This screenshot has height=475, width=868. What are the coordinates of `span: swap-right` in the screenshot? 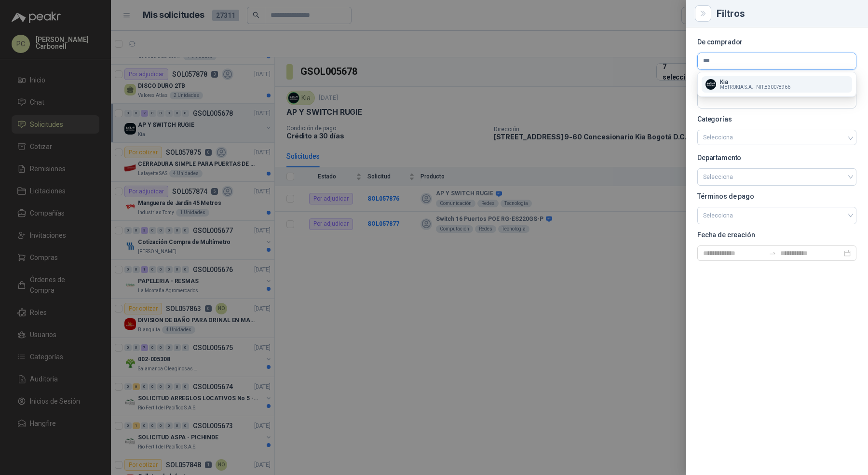 It's located at (772, 253).